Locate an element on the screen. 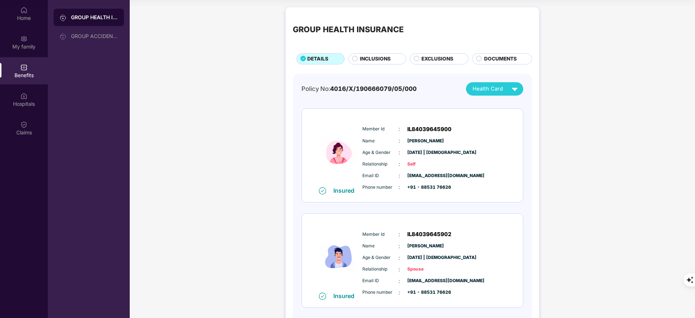  div: Policy No: is located at coordinates (359, 89).